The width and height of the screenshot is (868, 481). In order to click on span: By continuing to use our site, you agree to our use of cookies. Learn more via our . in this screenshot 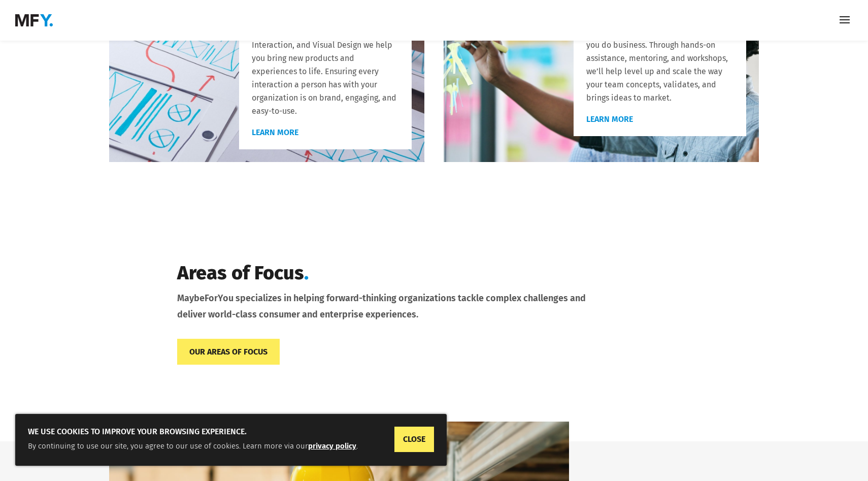, I will do `click(193, 446)`.